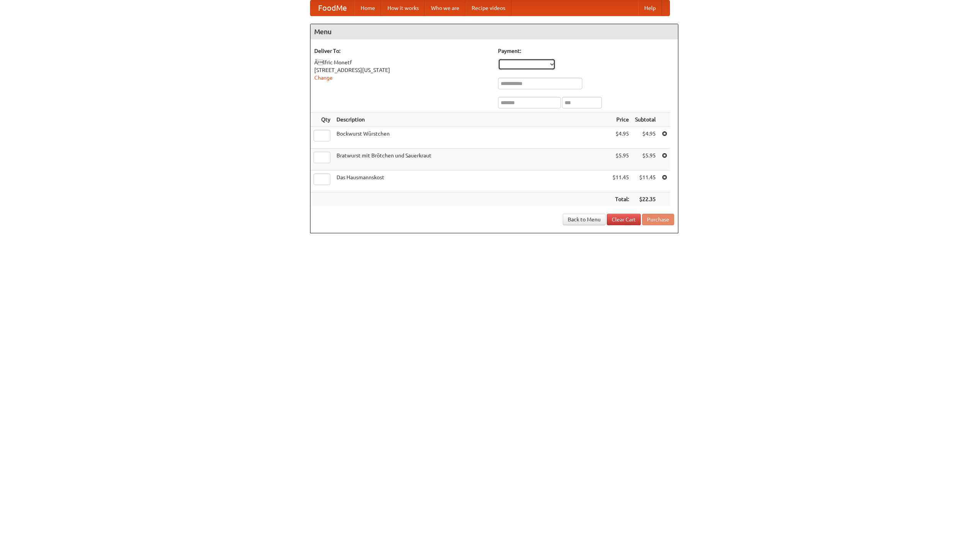 The image size is (980, 542). What do you see at coordinates (402, 51) in the screenshot?
I see `h5: Deliver To:` at bounding box center [402, 51].